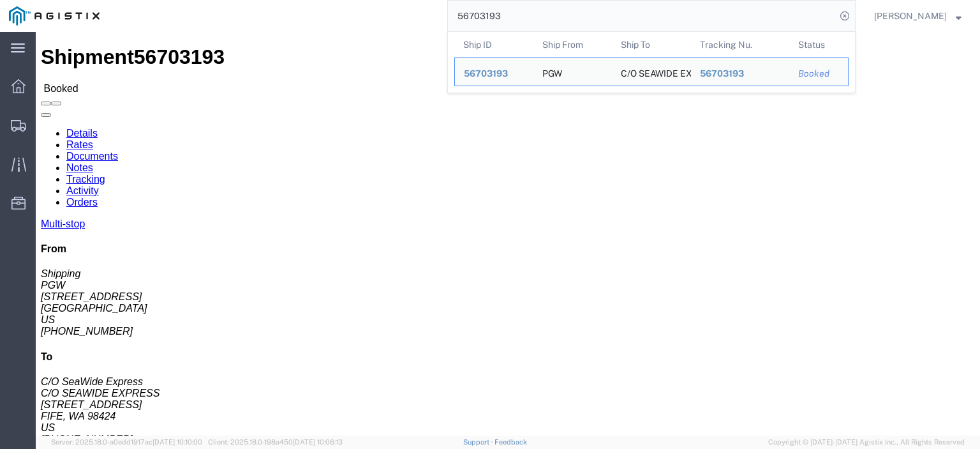 Image resolution: width=980 pixels, height=449 pixels. I want to click on div: C/O SEAWIDE EXPRESS, so click(652, 72).